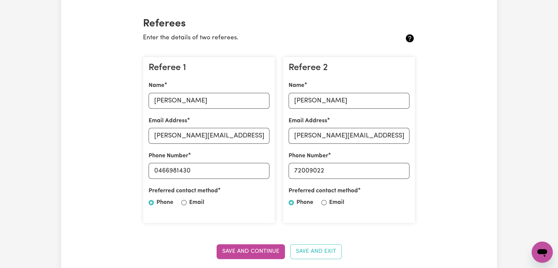 This screenshot has height=268, width=558. Describe the element at coordinates (209, 68) in the screenshot. I see `h3: Referee 1` at that location.